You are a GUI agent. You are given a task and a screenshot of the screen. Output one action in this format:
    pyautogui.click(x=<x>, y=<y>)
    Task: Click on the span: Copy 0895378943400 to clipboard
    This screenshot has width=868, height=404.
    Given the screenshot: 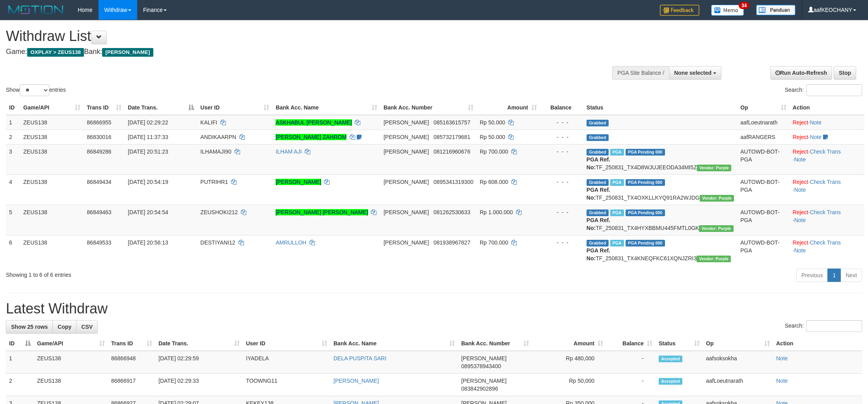 What is the action you would take?
    pyautogui.click(x=481, y=367)
    